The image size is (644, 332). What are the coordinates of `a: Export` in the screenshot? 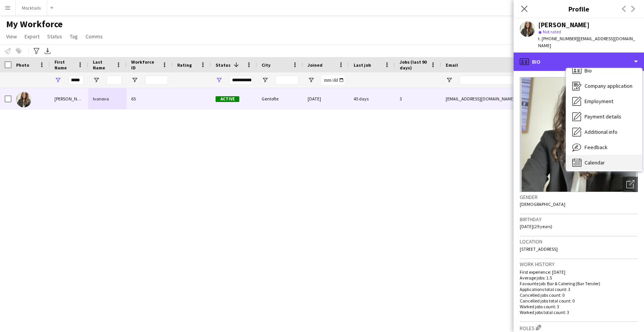 It's located at (32, 36).